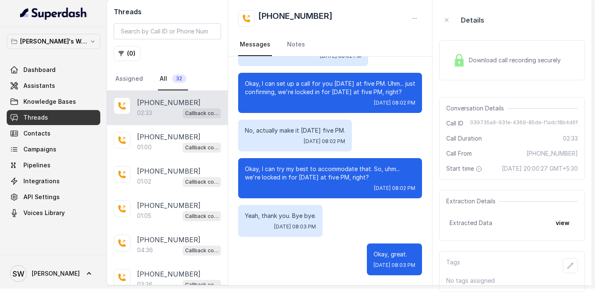 The width and height of the screenshot is (595, 292). What do you see at coordinates (129, 79) in the screenshot?
I see `a: Assigned` at bounding box center [129, 79].